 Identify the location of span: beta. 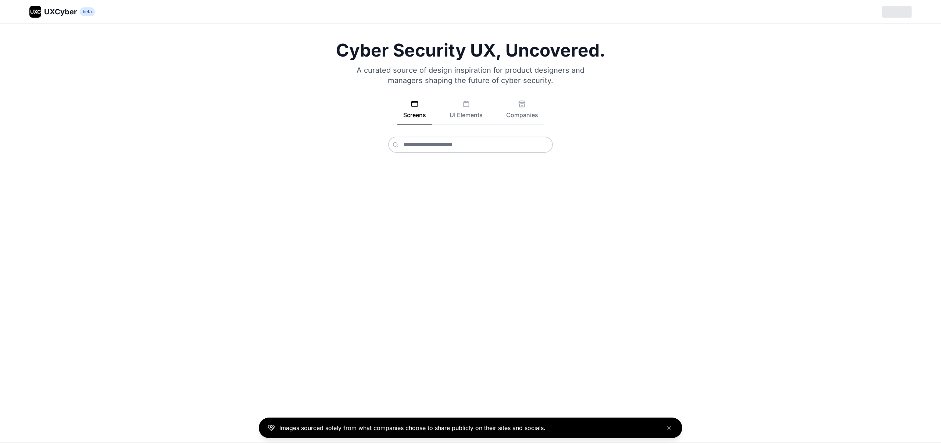
(87, 12).